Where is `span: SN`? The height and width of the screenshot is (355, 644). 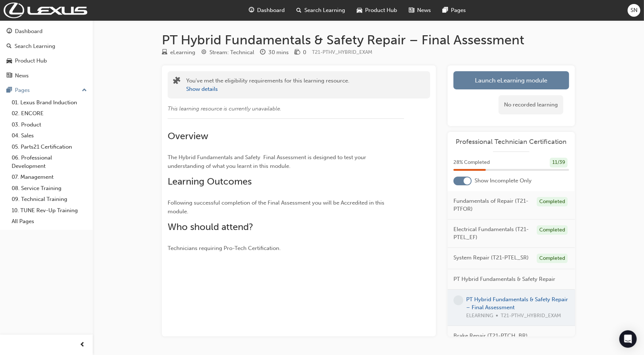
span: SN is located at coordinates (634, 10).